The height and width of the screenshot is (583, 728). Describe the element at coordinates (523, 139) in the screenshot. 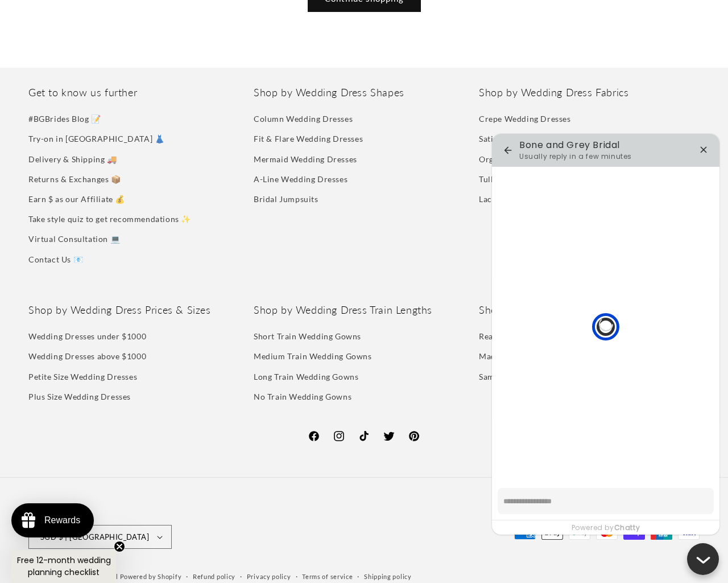

I see `a: Satin Wedding Dresses` at that location.